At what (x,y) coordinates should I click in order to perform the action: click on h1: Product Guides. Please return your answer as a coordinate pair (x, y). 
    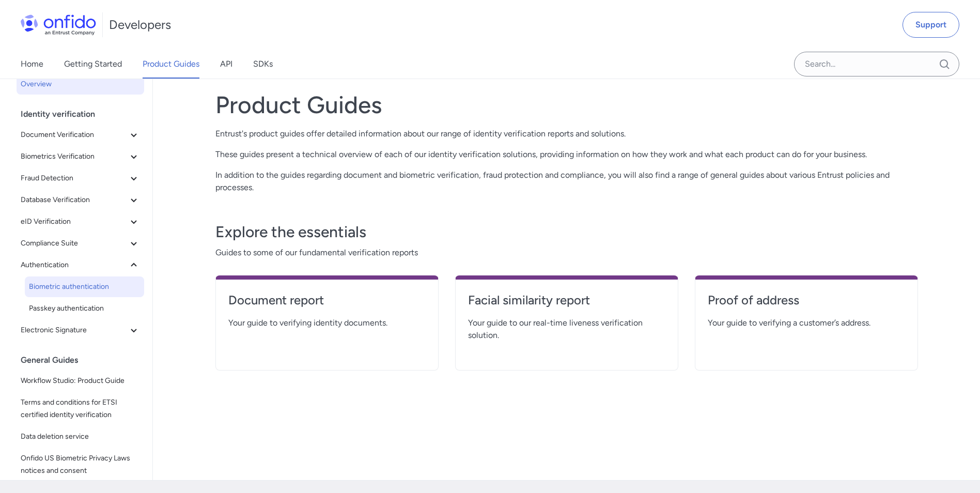
    Looking at the image, I should click on (567, 105).